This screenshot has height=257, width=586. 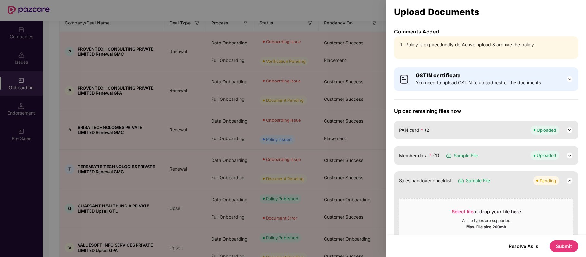 I want to click on li: Policy is expired,kindly do Active upload & archive the policy., so click(x=490, y=45).